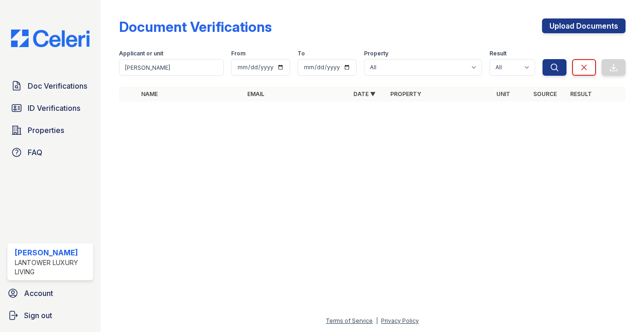 This screenshot has height=332, width=644. I want to click on a: Unit, so click(504, 94).